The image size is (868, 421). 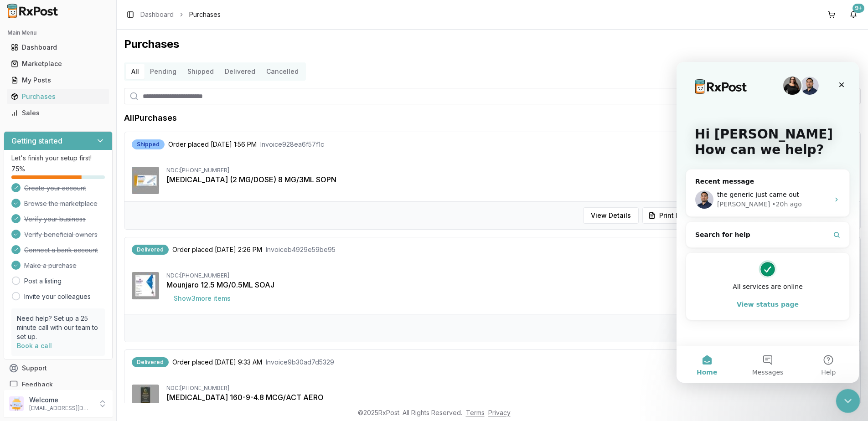 I want to click on h2: Main Menu, so click(x=58, y=33).